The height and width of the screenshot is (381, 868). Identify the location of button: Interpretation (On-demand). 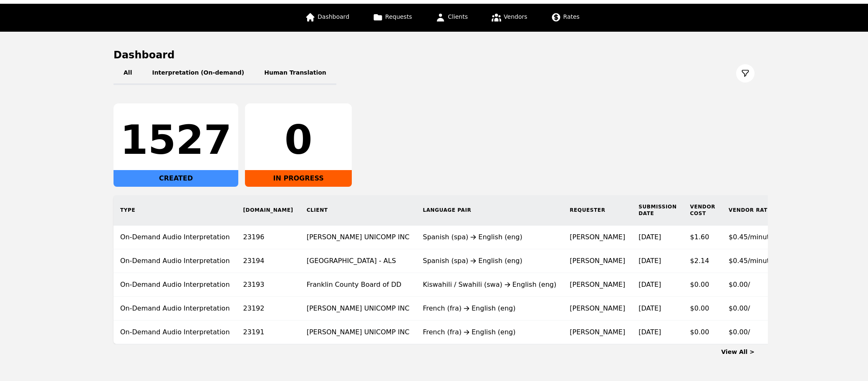
(198, 73).